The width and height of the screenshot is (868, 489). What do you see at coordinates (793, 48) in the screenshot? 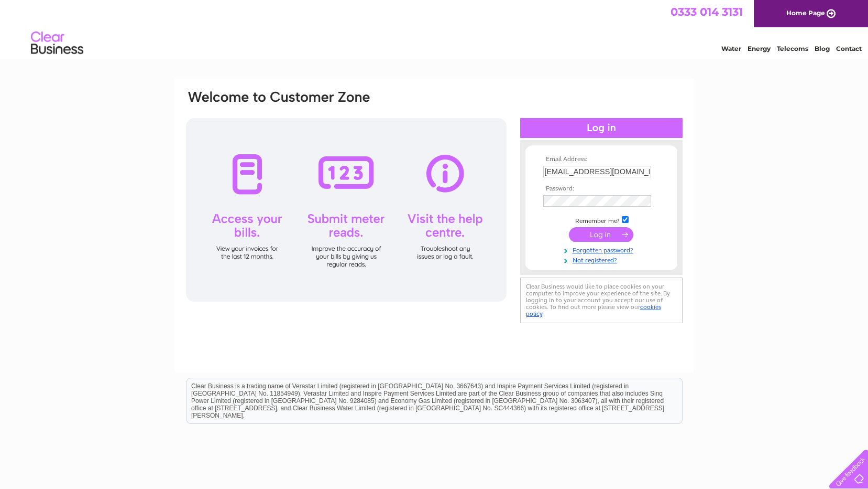
I see `a: Telecoms` at bounding box center [793, 48].